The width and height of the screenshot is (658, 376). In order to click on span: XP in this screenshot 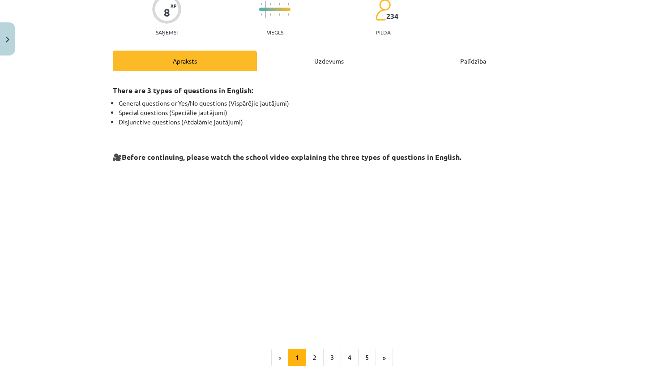, I will do `click(173, 5)`.